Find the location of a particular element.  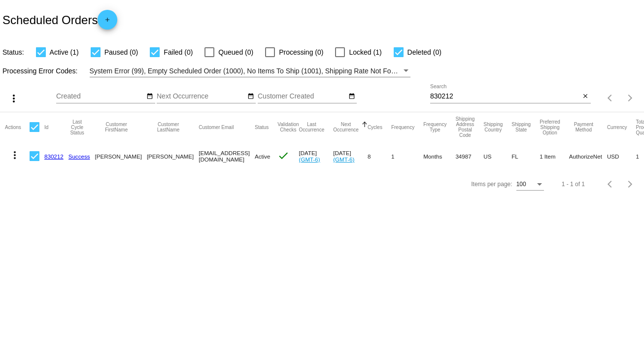

button: Change sorting for FrequencyType is located at coordinates (435, 127).